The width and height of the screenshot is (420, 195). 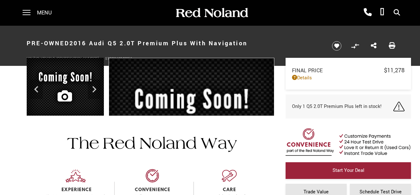 What do you see at coordinates (373, 46) in the screenshot?
I see `a: Share this Pre-Owned 2016 Audi Q5 2.0T Premium Plus With Navigation` at bounding box center [373, 46].